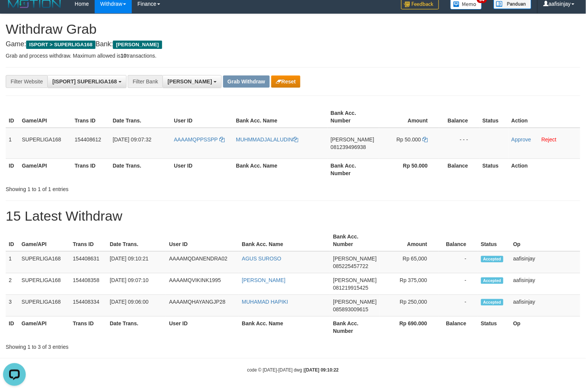  Describe the element at coordinates (88, 262) in the screenshot. I see `td: 154408631` at that location.